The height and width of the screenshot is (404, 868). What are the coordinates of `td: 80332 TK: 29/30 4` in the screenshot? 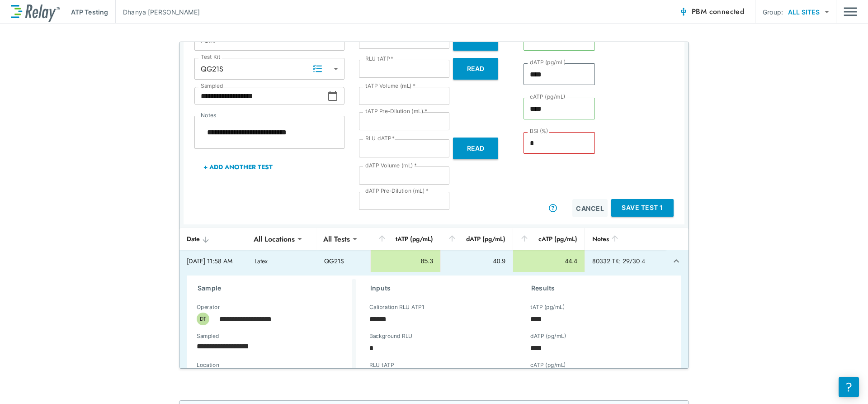 It's located at (625, 261).